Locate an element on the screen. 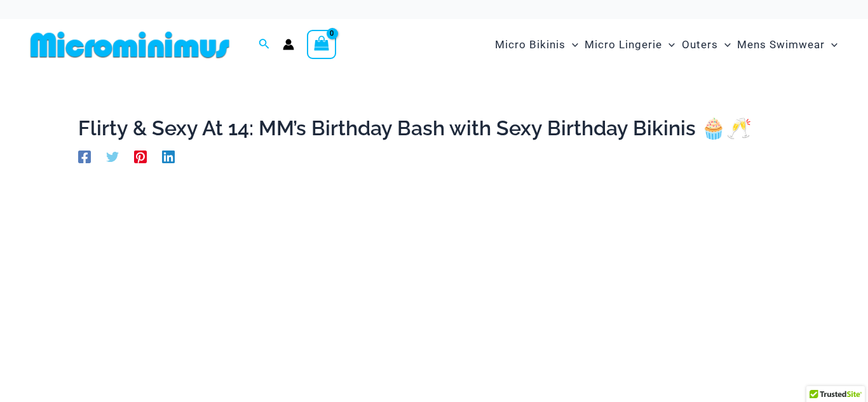  span: Micro Bikinis is located at coordinates (530, 44).